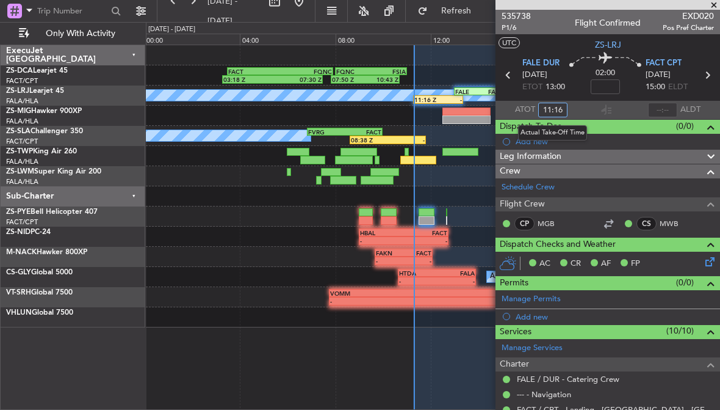 This screenshot has width=720, height=410. I want to click on span: ZS-TWP, so click(20, 151).